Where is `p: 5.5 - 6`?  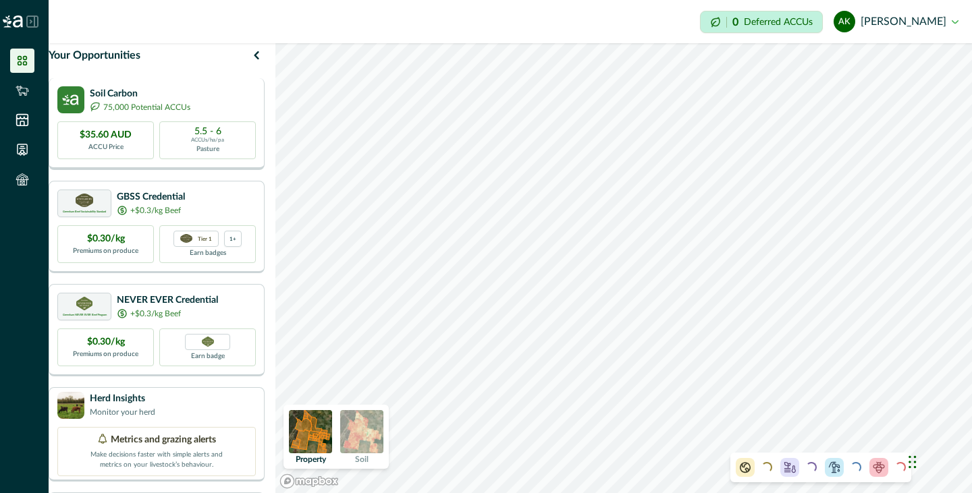
p: 5.5 - 6 is located at coordinates (208, 132).